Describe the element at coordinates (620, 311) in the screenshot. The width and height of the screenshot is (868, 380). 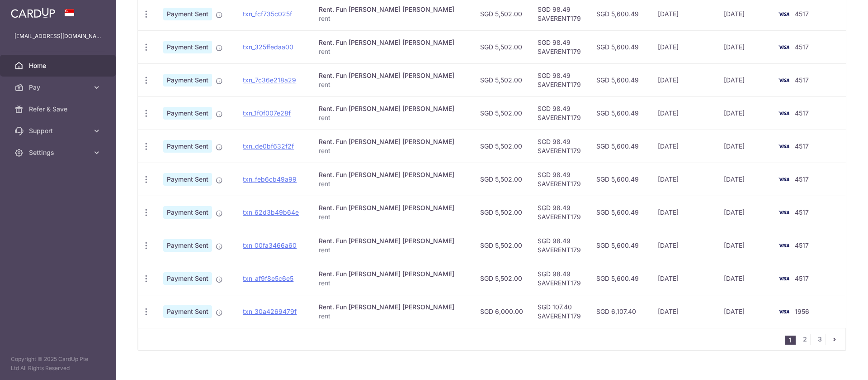
I see `td: SGD 6,107.40` at that location.